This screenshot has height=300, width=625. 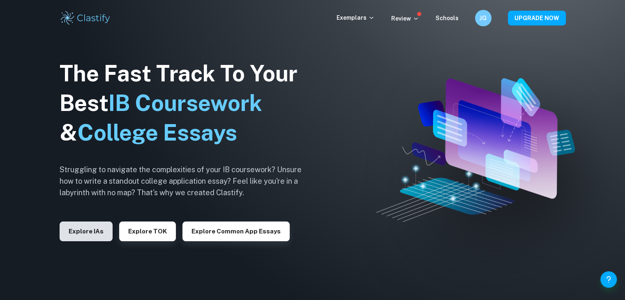 I want to click on button: Help and Feedback, so click(x=608, y=279).